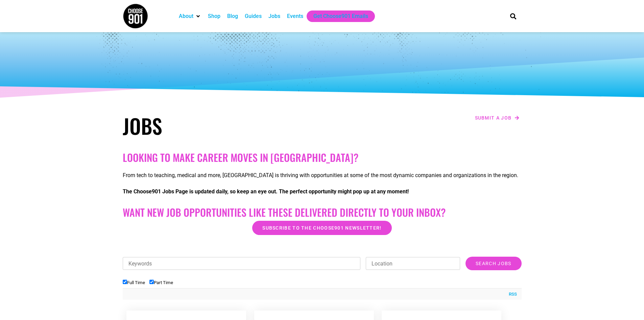 This screenshot has height=320, width=644. I want to click on a: Get Choose901 Emails, so click(341, 16).